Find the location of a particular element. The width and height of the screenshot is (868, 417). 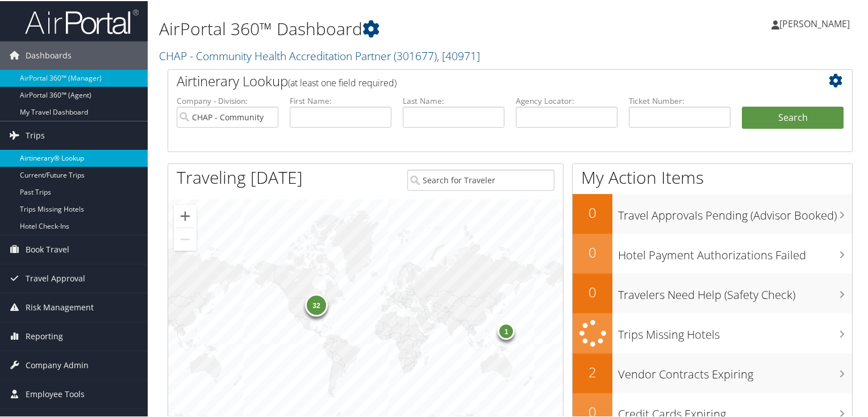

h3: Travelers Need Help (Safety Check) is located at coordinates (735, 291).